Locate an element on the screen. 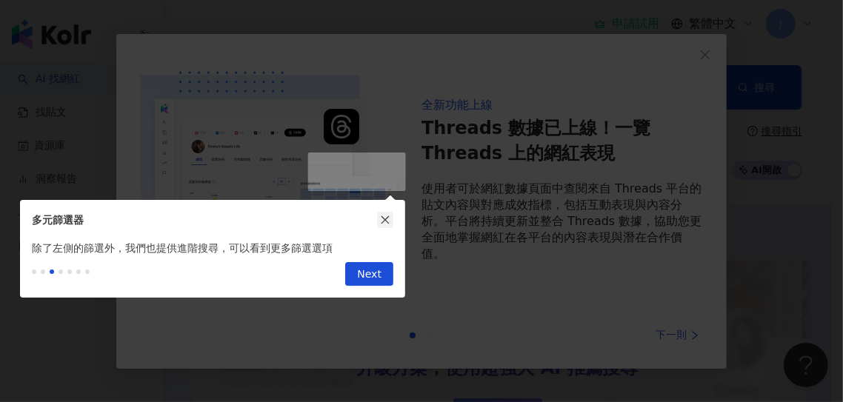  button: close is located at coordinates (385, 220).